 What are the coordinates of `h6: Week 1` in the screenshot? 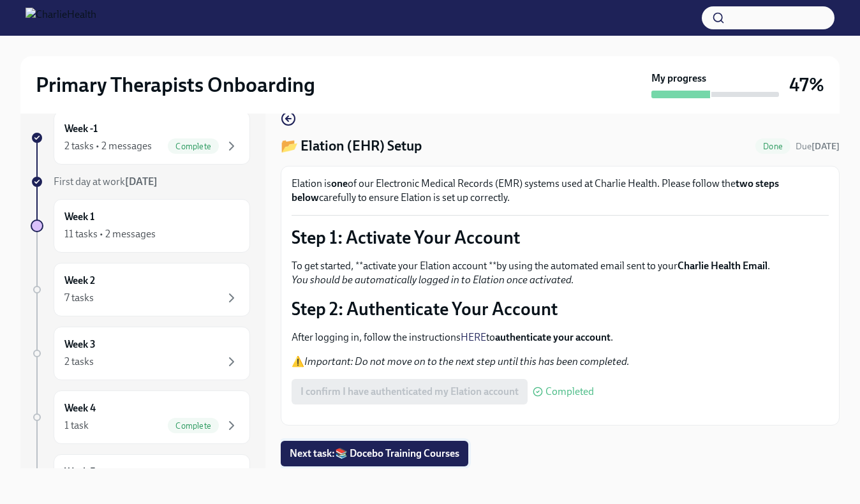 It's located at (79, 217).